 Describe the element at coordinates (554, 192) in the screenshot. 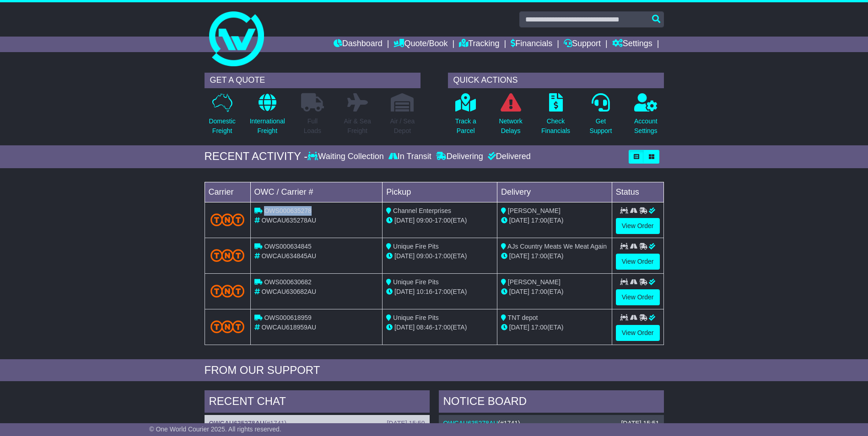

I see `td: Delivery` at that location.